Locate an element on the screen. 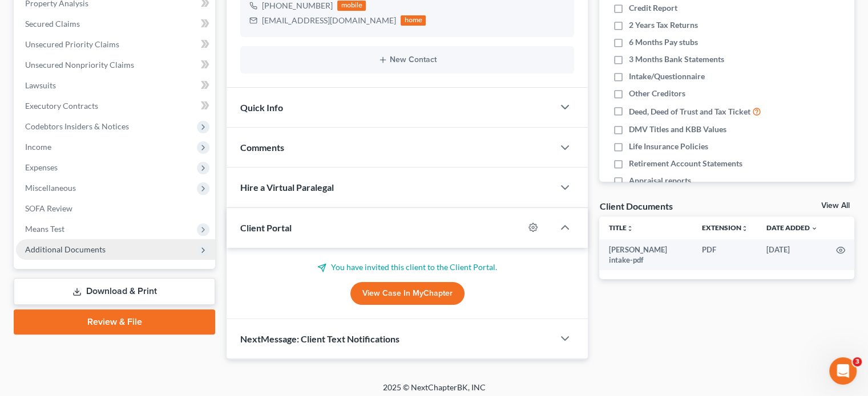 The width and height of the screenshot is (868, 396). div: Client Documents is located at coordinates (635, 205).